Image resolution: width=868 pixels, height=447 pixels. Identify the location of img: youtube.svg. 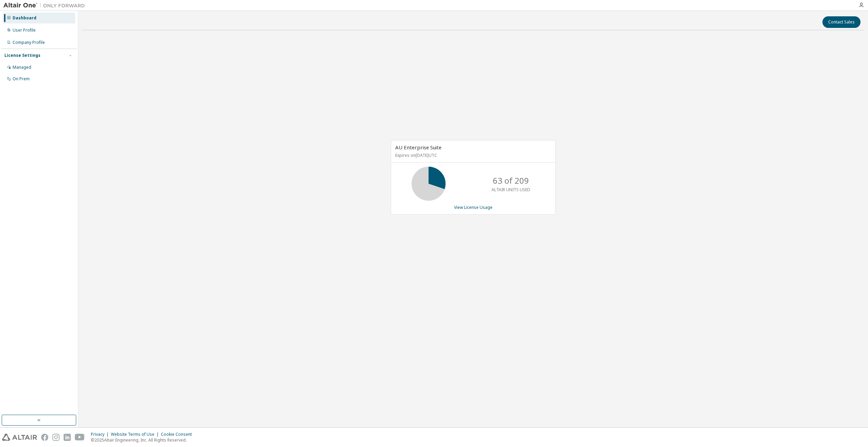
(80, 438).